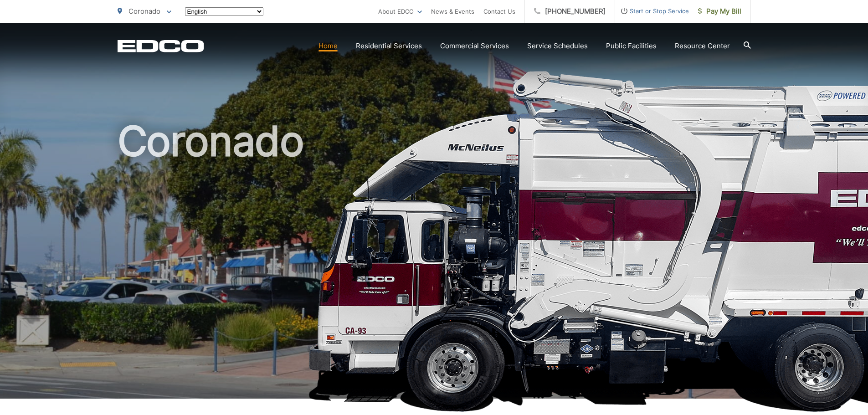 The width and height of the screenshot is (868, 415). What do you see at coordinates (434, 262) in the screenshot?
I see `h1: Coronado` at bounding box center [434, 262].